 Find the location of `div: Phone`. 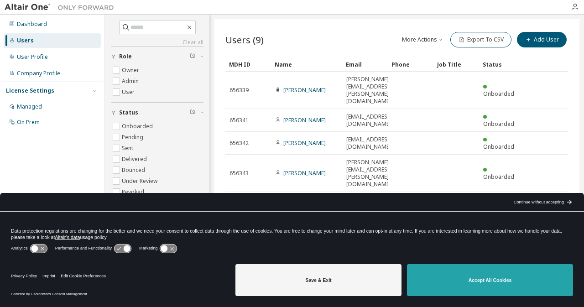

div: Phone is located at coordinates (411, 64).